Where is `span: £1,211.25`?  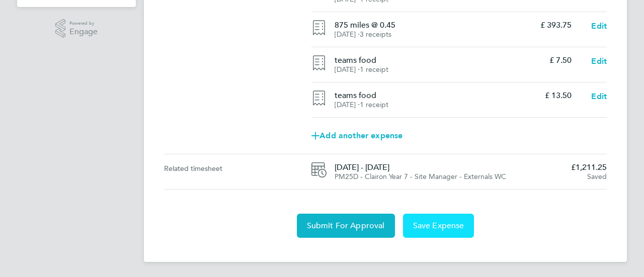 span: £1,211.25 is located at coordinates (589, 167).